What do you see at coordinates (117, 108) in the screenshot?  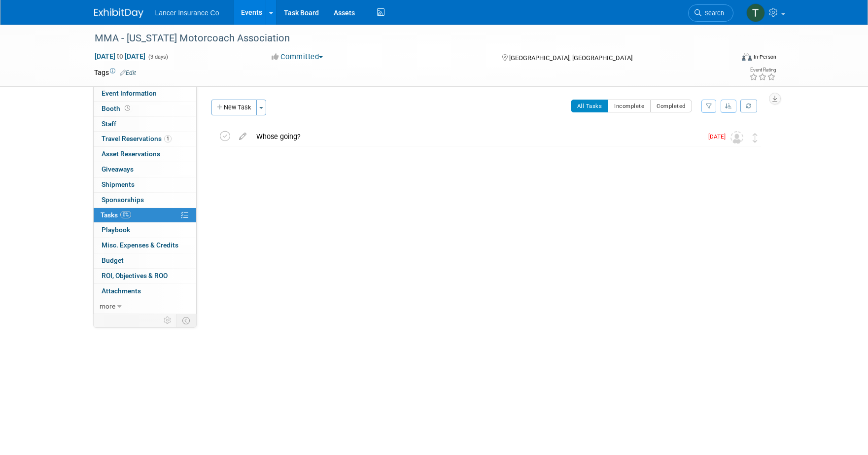 I see `span: Booth` at bounding box center [117, 108].